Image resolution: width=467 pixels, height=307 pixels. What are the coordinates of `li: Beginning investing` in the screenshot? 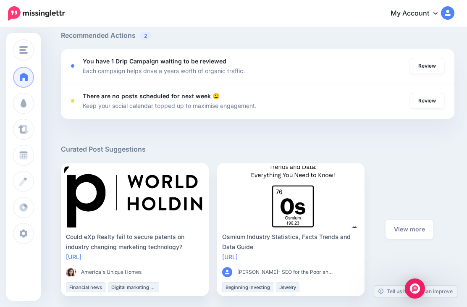 It's located at (248, 287).